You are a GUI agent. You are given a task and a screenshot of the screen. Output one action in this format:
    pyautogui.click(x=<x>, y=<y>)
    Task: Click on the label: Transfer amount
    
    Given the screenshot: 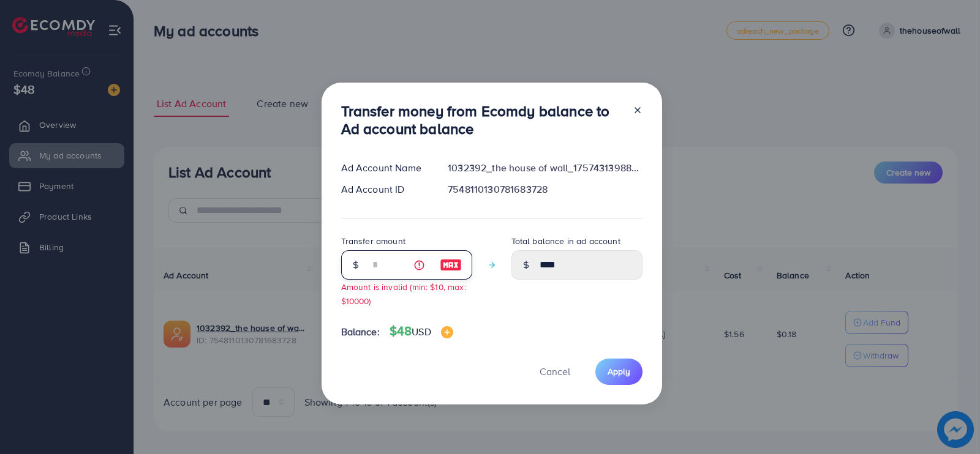 What is the action you would take?
    pyautogui.click(x=373, y=241)
    